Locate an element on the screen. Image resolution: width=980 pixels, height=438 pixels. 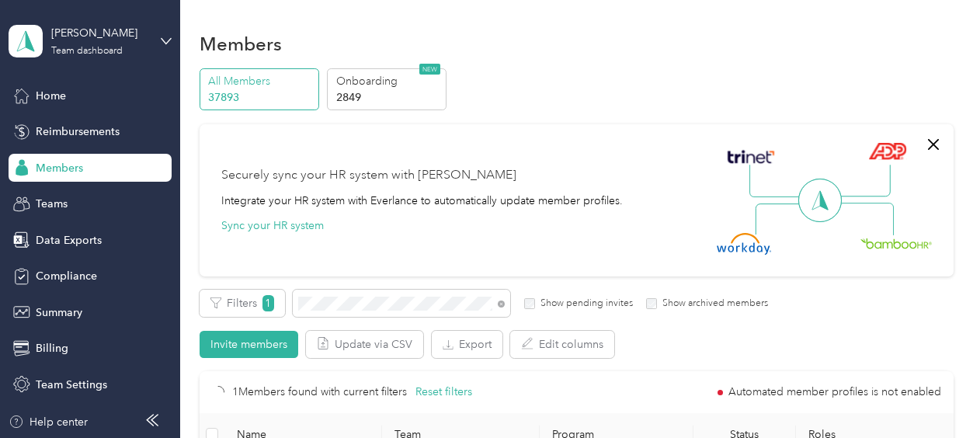
span: Billing is located at coordinates (52, 348).